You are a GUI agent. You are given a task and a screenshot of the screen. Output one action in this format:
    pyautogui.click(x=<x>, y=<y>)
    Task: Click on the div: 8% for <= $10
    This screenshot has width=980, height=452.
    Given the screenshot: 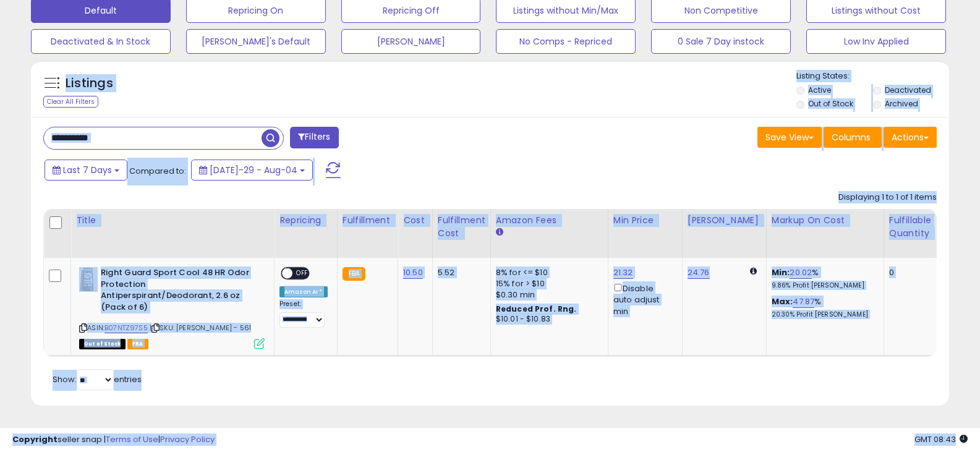 What is the action you would take?
    pyautogui.click(x=547, y=273)
    